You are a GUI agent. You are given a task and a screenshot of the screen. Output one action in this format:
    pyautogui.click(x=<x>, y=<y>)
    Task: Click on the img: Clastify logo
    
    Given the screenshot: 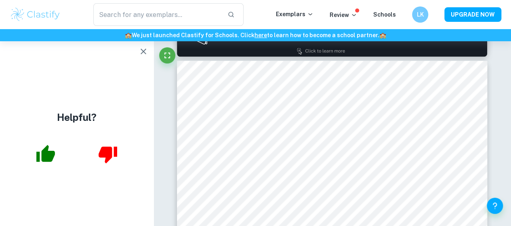 What is the action you would take?
    pyautogui.click(x=35, y=15)
    